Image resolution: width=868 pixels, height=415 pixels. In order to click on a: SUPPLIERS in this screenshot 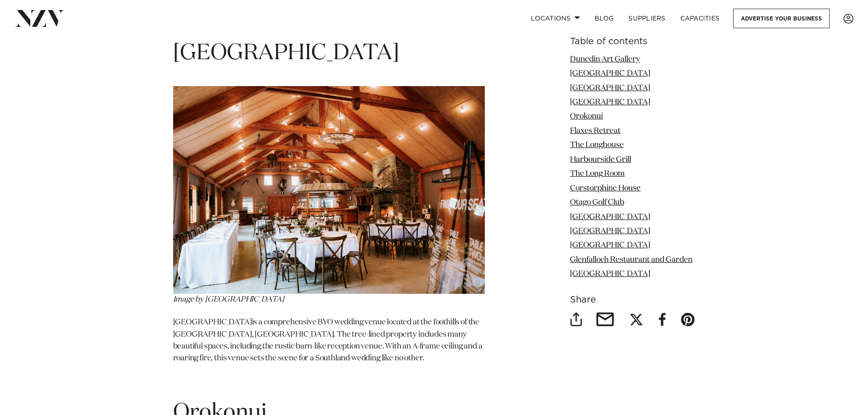, I will do `click(646, 19)`.